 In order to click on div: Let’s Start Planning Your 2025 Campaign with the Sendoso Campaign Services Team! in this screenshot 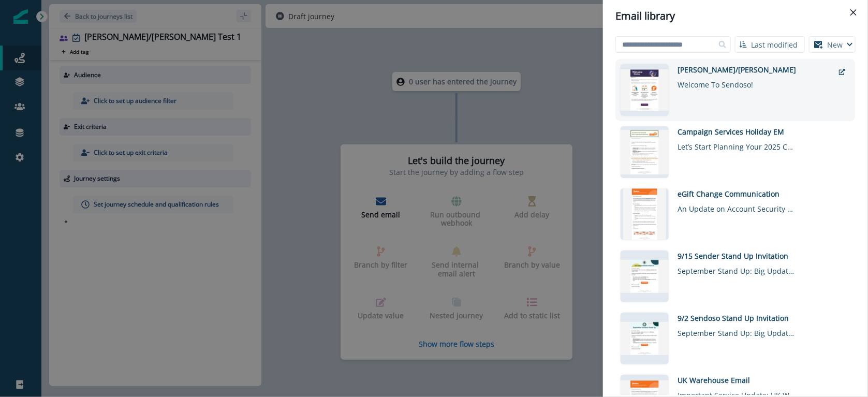, I will do `click(737, 144)`.